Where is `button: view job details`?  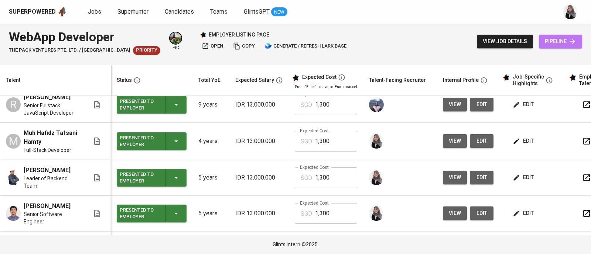 button: view job details is located at coordinates (505, 41).